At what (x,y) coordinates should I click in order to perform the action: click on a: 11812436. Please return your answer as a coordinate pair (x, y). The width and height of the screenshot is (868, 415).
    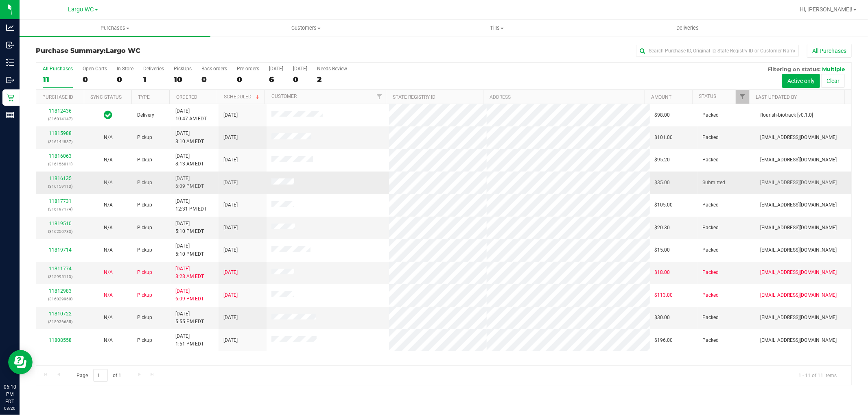
    Looking at the image, I should click on (60, 111).